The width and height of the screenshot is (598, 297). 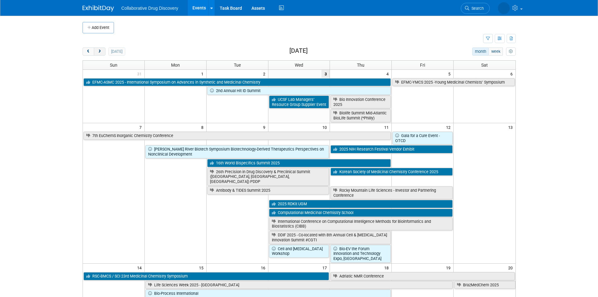 What do you see at coordinates (511, 51) in the screenshot?
I see `i: Personalize Calendar` at bounding box center [511, 51].